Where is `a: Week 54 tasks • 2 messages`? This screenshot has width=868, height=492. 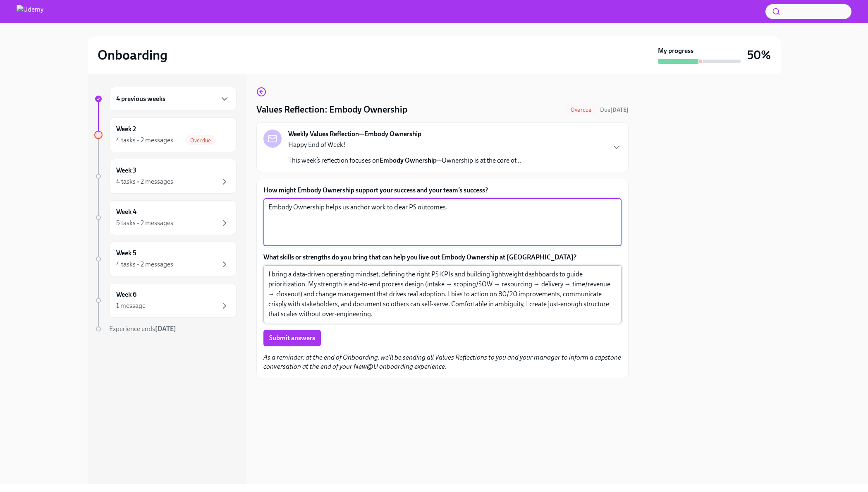 a: Week 54 tasks • 2 messages is located at coordinates (165, 259).